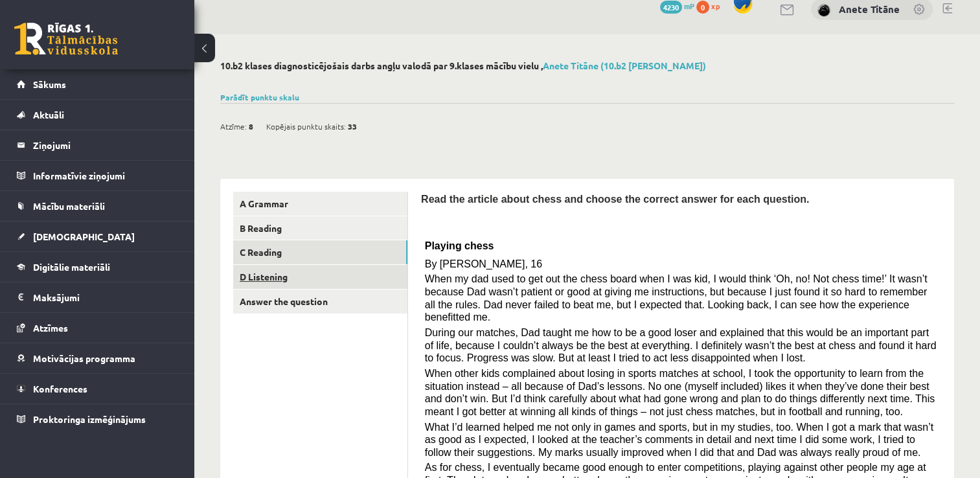 The width and height of the screenshot is (980, 478). What do you see at coordinates (711, 6) in the screenshot?
I see `a: 0 xp` at bounding box center [711, 6].